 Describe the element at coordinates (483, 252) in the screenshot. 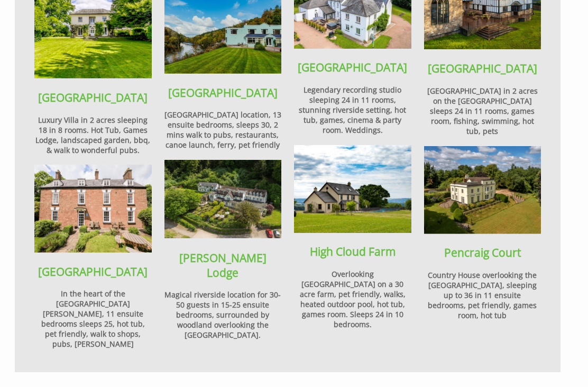

I see `a: Pencraig Court` at that location.